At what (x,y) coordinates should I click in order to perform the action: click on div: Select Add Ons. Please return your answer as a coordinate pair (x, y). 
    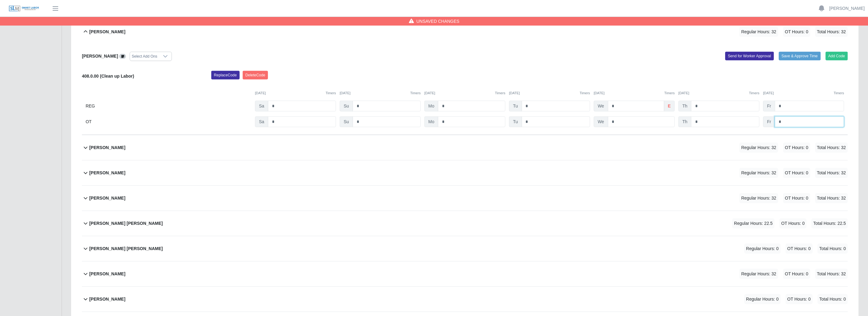
    Looking at the image, I should click on (145, 57).